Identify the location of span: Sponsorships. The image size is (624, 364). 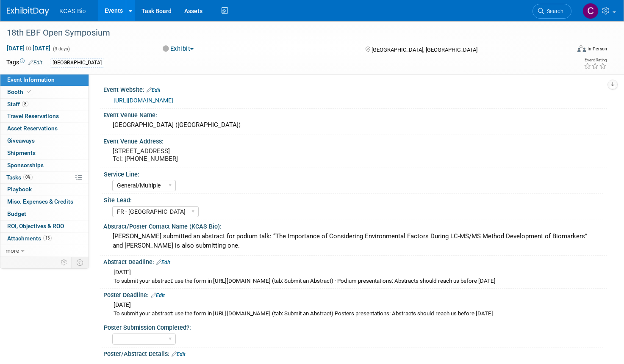
(26, 165).